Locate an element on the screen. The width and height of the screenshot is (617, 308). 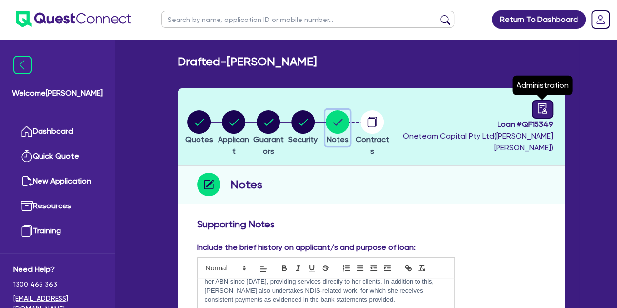
span: audit is located at coordinates (543, 108).